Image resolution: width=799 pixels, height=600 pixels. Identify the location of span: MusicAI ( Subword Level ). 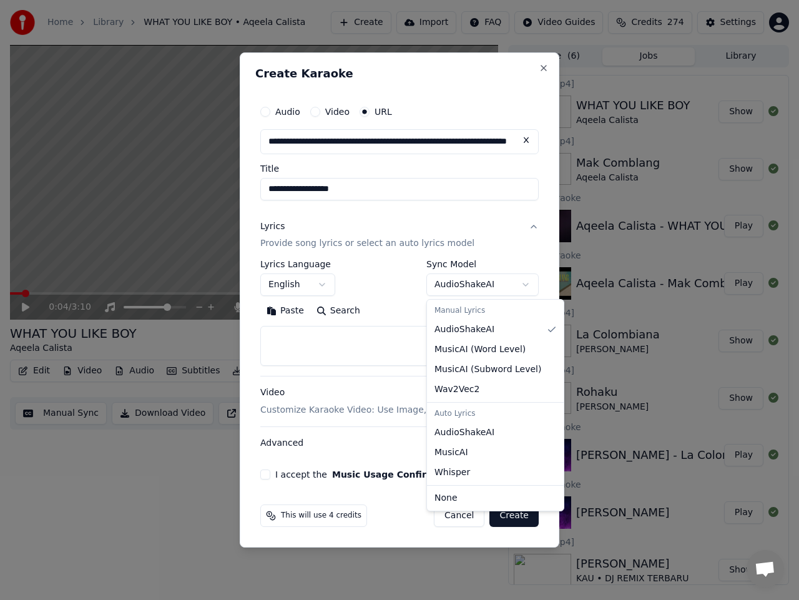
(487, 369).